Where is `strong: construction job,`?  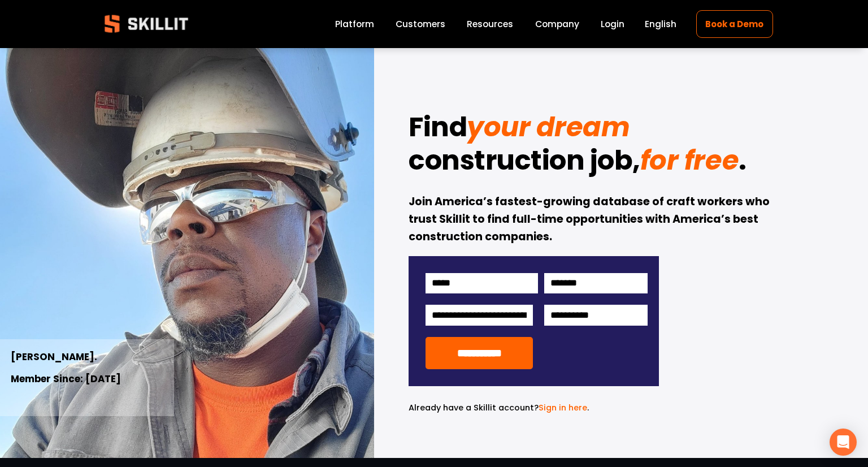 strong: construction job, is located at coordinates (524, 160).